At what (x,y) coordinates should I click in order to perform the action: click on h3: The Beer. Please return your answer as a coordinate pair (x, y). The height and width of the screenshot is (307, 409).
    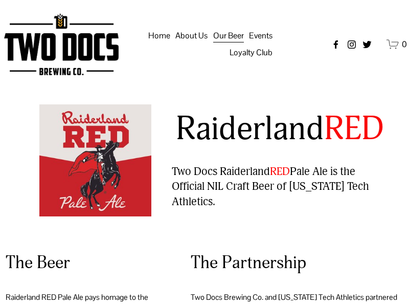
    Looking at the image, I should click on (87, 262).